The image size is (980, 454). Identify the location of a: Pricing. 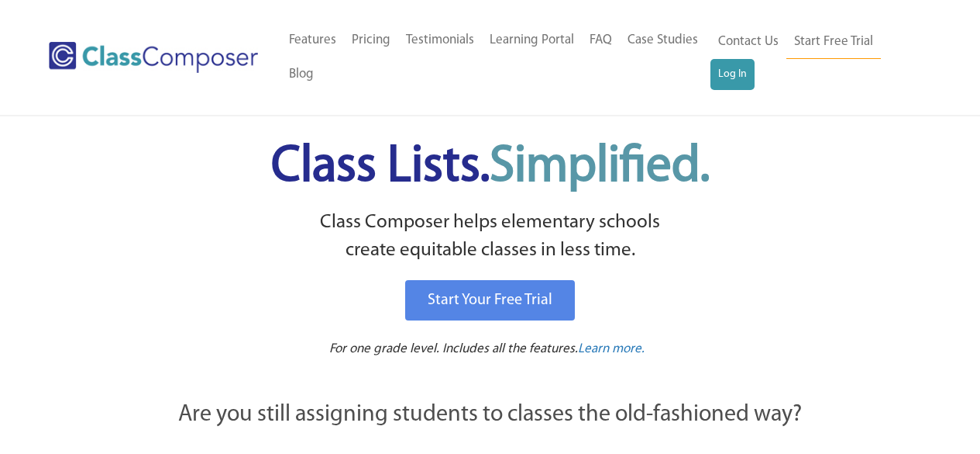
(371, 41).